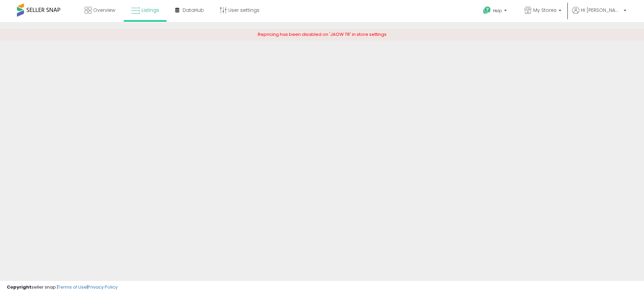 Image resolution: width=644 pixels, height=294 pixels. What do you see at coordinates (19, 287) in the screenshot?
I see `strong: Copyright` at bounding box center [19, 287].